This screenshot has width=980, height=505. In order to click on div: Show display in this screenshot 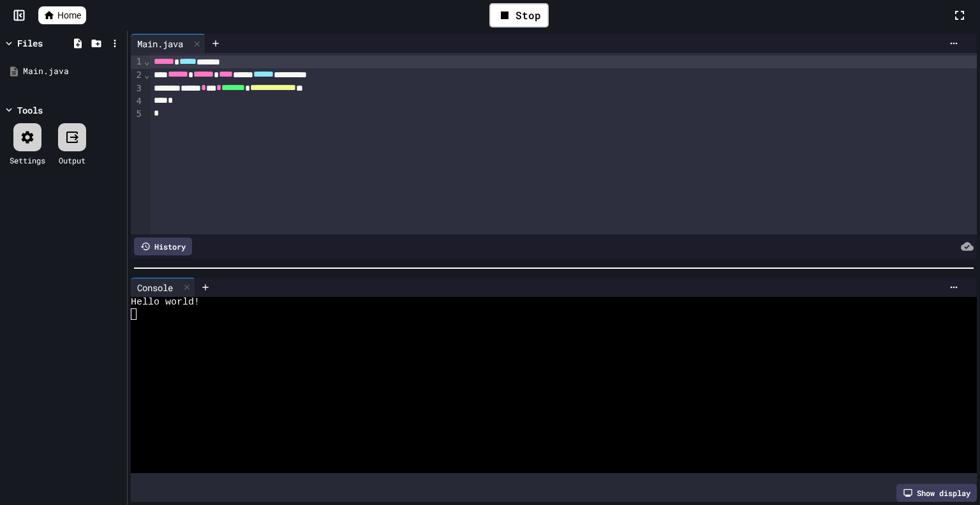, I will do `click(937, 493)`.